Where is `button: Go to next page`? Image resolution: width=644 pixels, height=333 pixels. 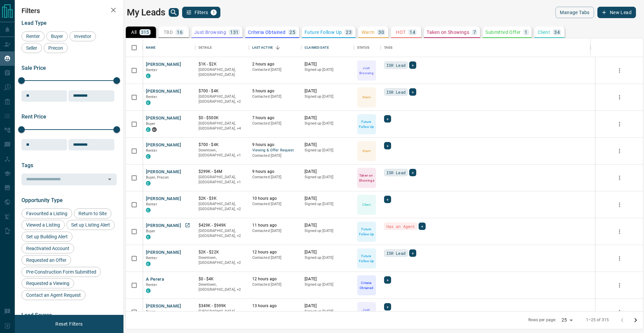 button: Go to next page is located at coordinates (636, 320).